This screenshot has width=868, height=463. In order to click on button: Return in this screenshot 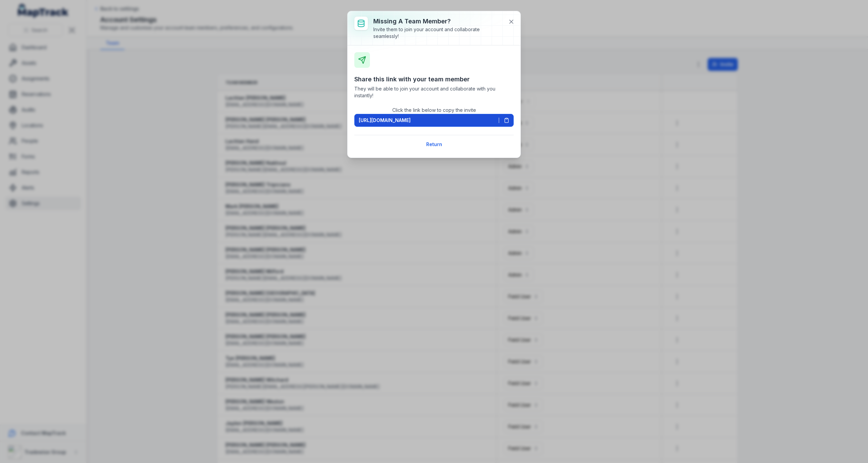, I will do `click(434, 145)`.